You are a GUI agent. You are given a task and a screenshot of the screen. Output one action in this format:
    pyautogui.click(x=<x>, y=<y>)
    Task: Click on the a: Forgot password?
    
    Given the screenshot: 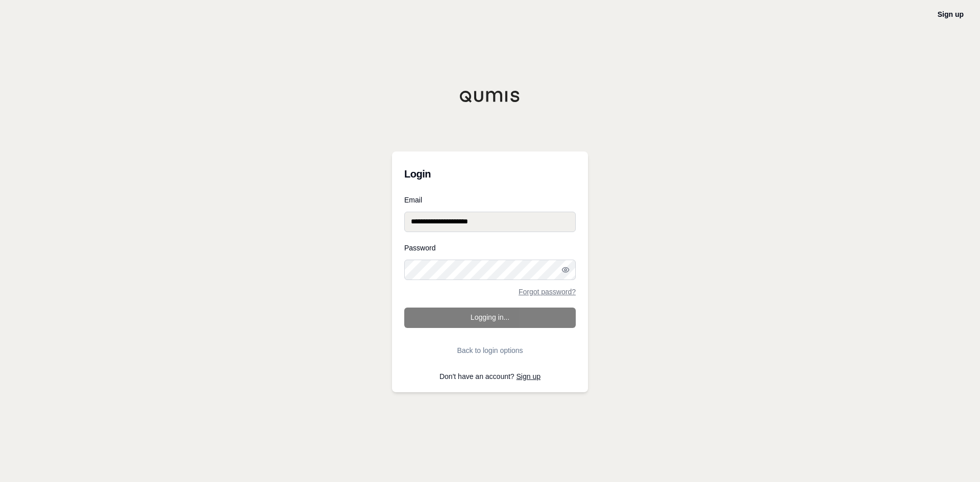 What is the action you would take?
    pyautogui.click(x=547, y=292)
    